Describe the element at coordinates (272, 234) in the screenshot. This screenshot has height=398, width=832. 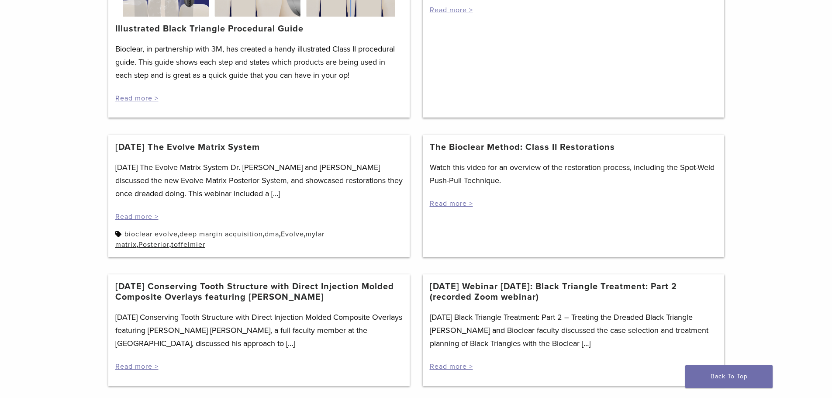
I see `a: dma` at that location.